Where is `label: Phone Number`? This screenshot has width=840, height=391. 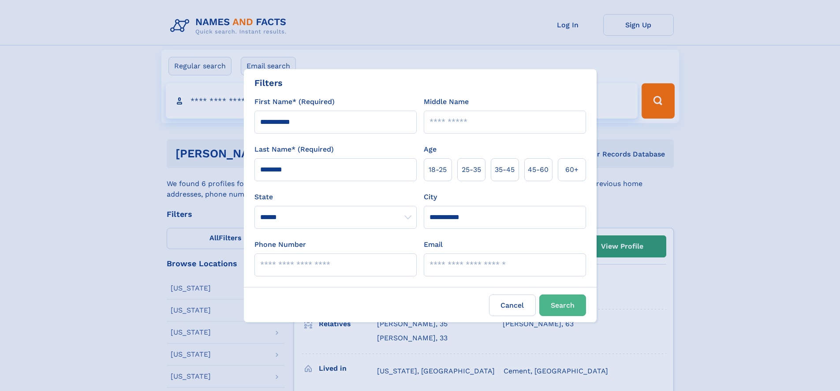
label: Phone Number is located at coordinates (280, 245).